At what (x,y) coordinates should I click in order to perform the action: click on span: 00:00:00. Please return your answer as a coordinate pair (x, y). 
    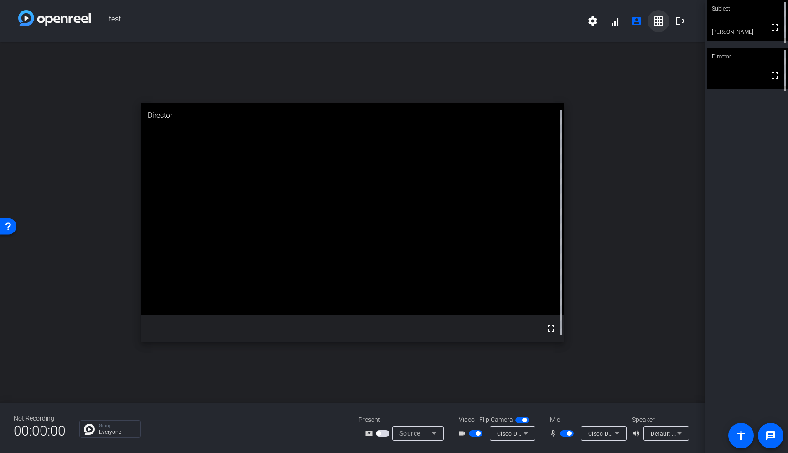
    Looking at the image, I should click on (40, 430).